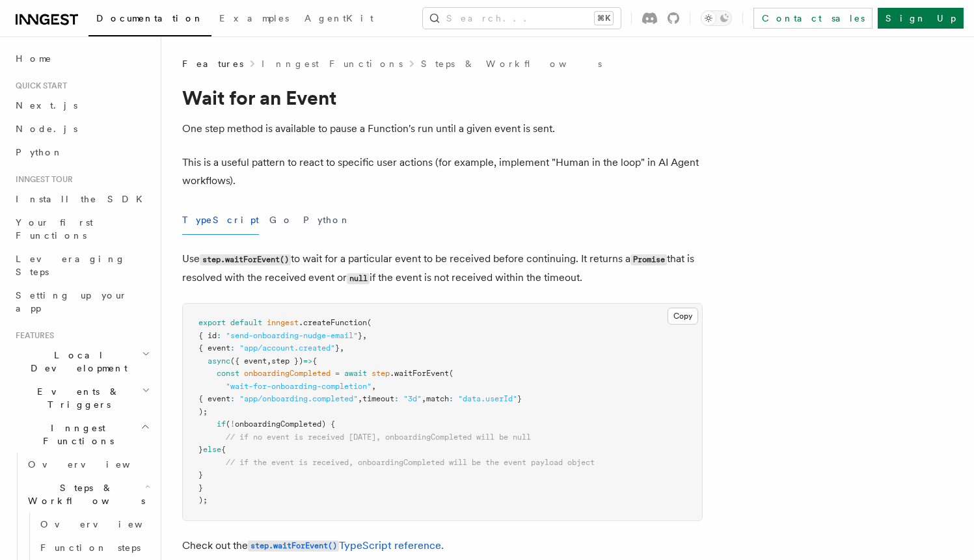 This screenshot has width=974, height=560. Describe the element at coordinates (81, 435) in the screenshot. I see `button: Inngest Functions` at that location.